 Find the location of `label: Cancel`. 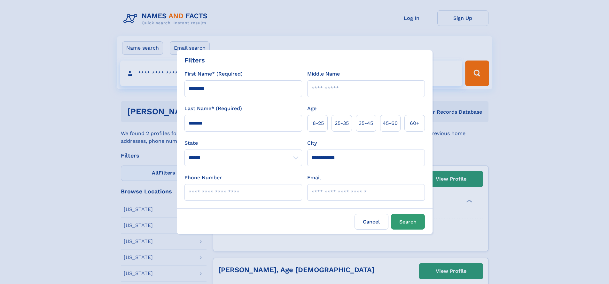

label: Cancel is located at coordinates (372, 221).